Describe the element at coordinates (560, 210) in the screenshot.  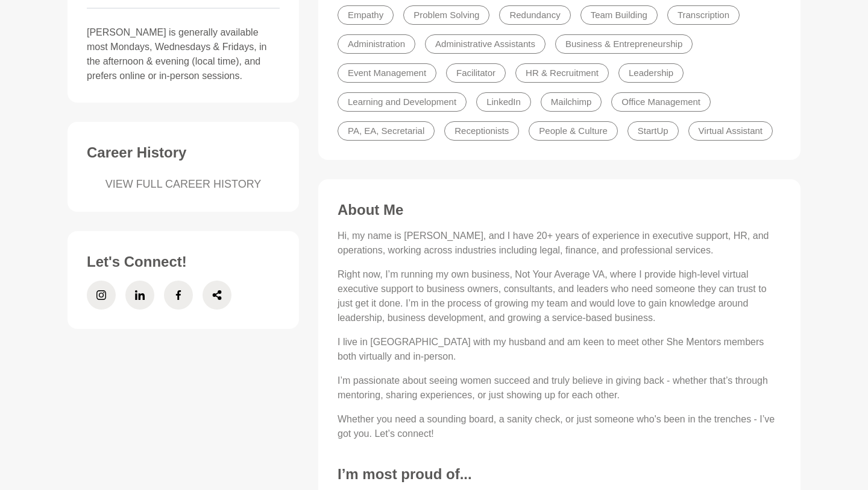
I see `h3: About Me` at that location.